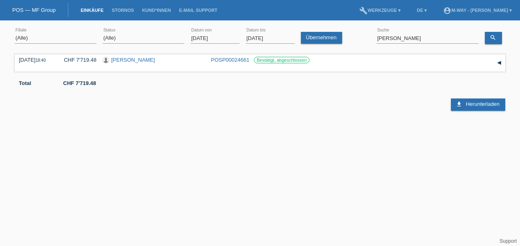 The image size is (520, 246). What do you see at coordinates (508, 241) in the screenshot?
I see `a: Support` at bounding box center [508, 241].